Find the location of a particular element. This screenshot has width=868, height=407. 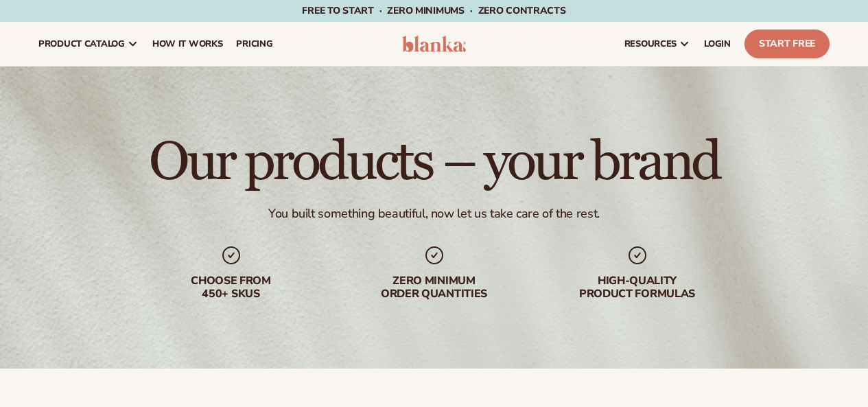

span: LOGIN is located at coordinates (717, 44).